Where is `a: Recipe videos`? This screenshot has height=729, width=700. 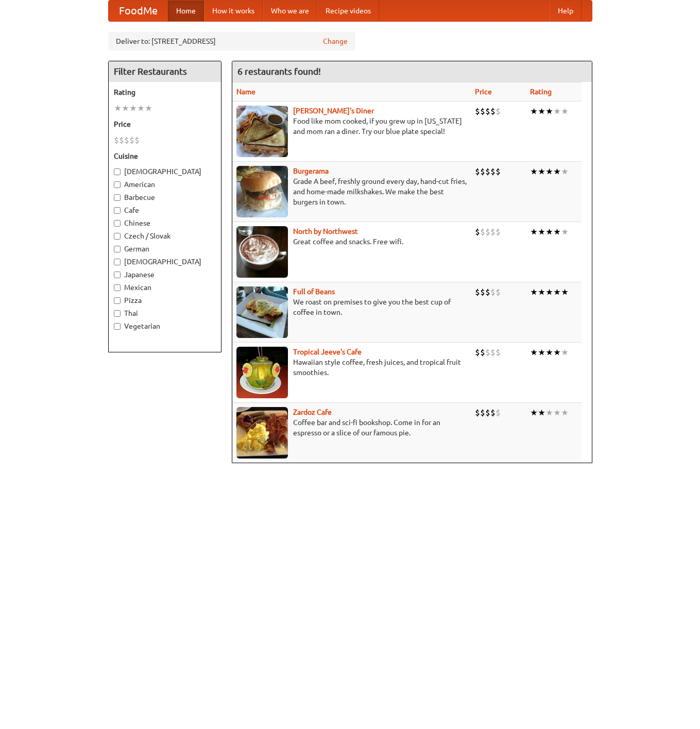 a: Recipe videos is located at coordinates (349, 10).